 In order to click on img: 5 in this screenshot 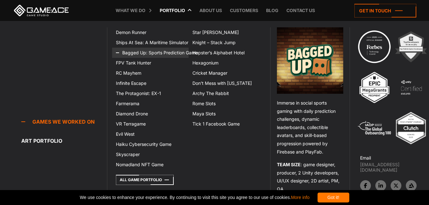, I will do `click(375, 128)`.